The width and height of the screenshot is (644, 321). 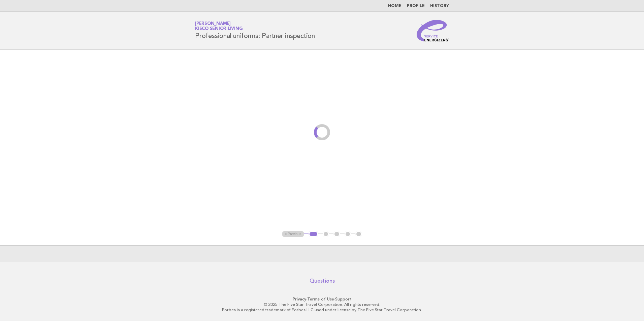 What do you see at coordinates (218, 29) in the screenshot?
I see `span: Kisco Senior Living` at bounding box center [218, 29].